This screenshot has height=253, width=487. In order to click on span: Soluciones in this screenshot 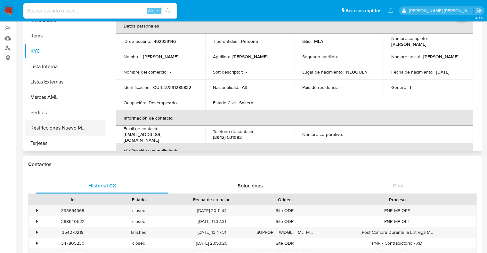, I will do `click(250, 186)`.